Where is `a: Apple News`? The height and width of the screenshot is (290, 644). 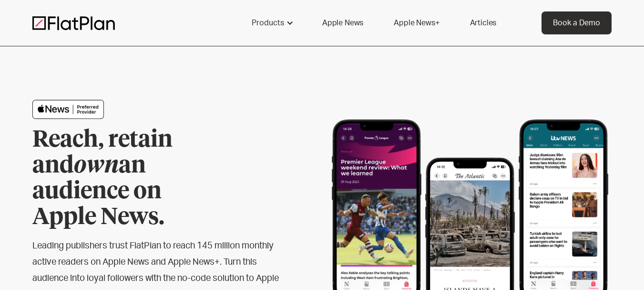
a: Apple News is located at coordinates (343, 23).